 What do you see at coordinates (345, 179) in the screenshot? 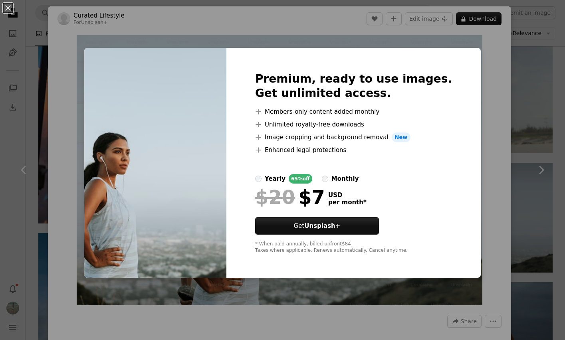
I see `div: monthly` at bounding box center [345, 179].